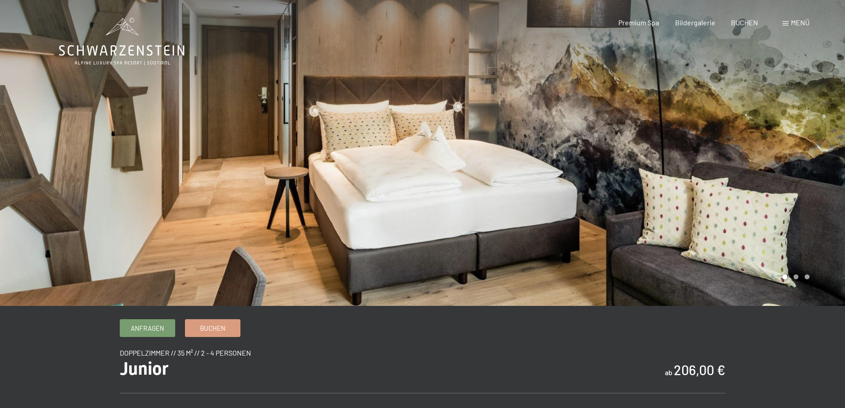  What do you see at coordinates (639, 22) in the screenshot?
I see `span: Premium Spa` at bounding box center [639, 22].